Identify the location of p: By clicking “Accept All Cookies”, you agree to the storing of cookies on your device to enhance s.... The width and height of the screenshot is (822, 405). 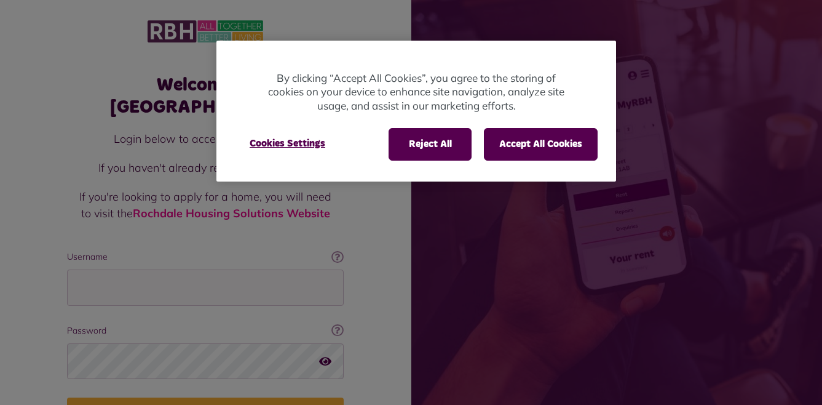
(416, 92).